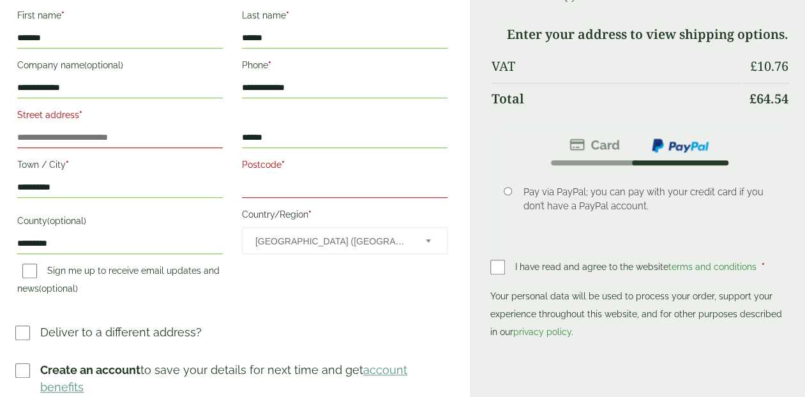  I want to click on img: stripe.png, so click(595, 145).